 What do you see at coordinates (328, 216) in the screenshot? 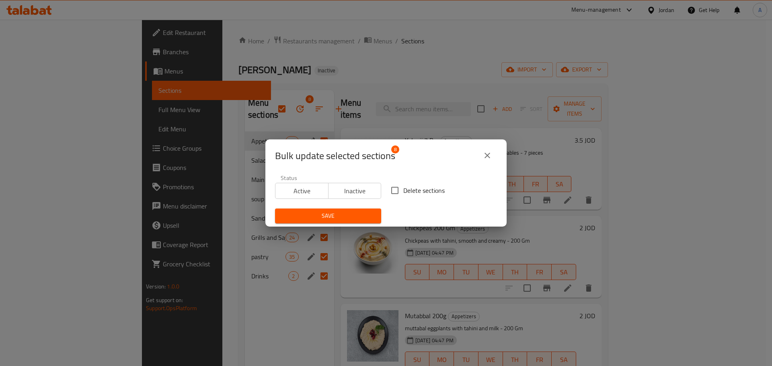
I see `button: Save` at bounding box center [328, 216].